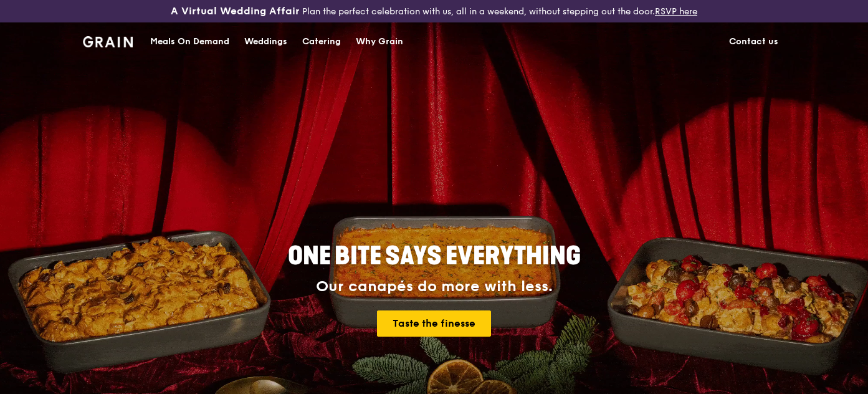 The image size is (868, 394). What do you see at coordinates (235, 11) in the screenshot?
I see `h3: A Virtual Wedding Affair` at bounding box center [235, 11].